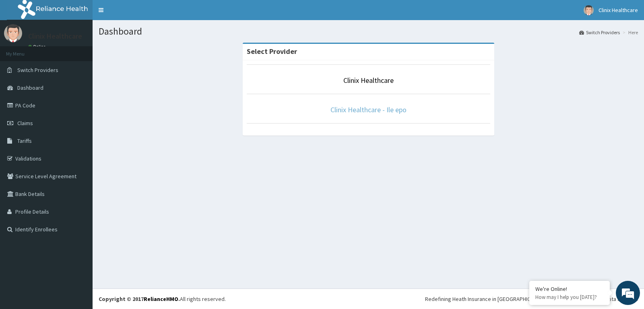 The width and height of the screenshot is (644, 309). What do you see at coordinates (55, 36) in the screenshot?
I see `p: Clinix Healthcare` at bounding box center [55, 36].